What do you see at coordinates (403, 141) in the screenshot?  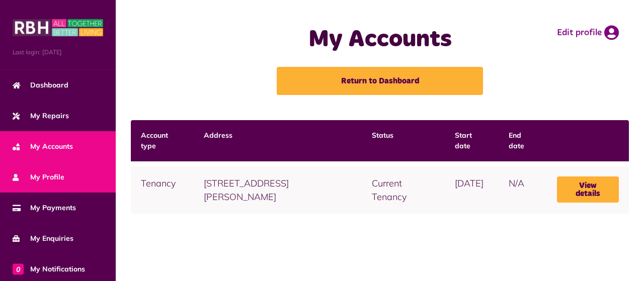 I see `th: Status` at bounding box center [403, 141].